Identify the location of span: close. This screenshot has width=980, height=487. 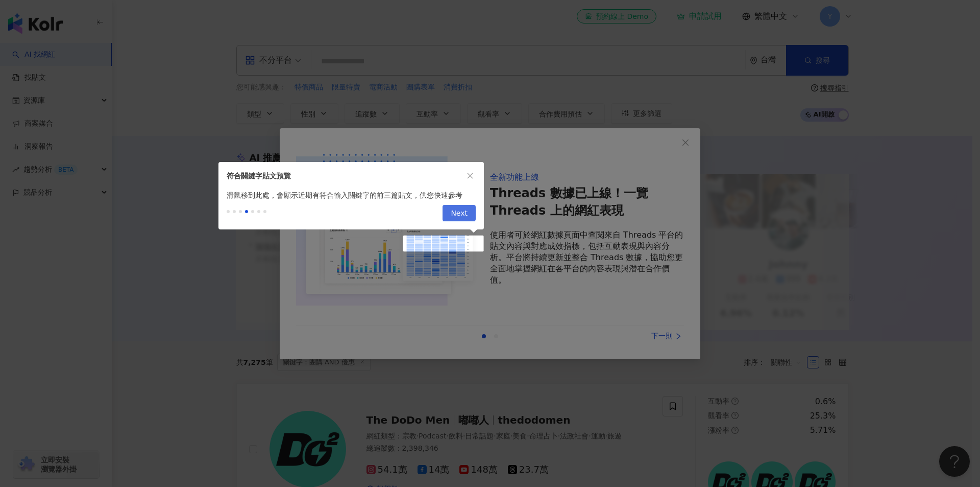
(471, 176).